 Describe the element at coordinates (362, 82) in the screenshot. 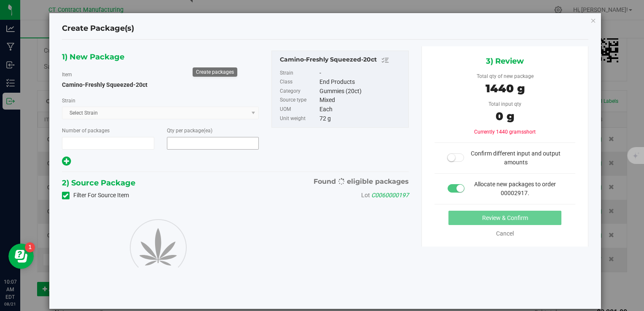

I see `div: End Products` at that location.